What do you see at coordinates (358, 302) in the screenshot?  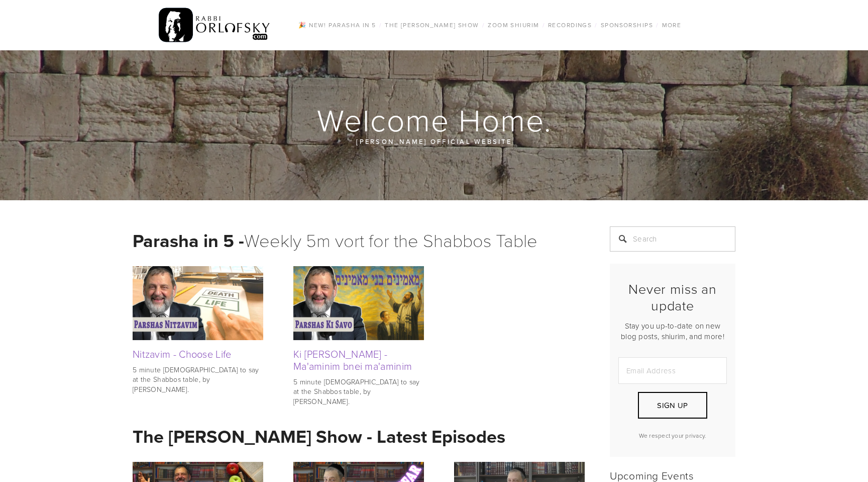 I see `img: Ki Savo - Ma'aminim bnei ma'aminim` at bounding box center [358, 302].